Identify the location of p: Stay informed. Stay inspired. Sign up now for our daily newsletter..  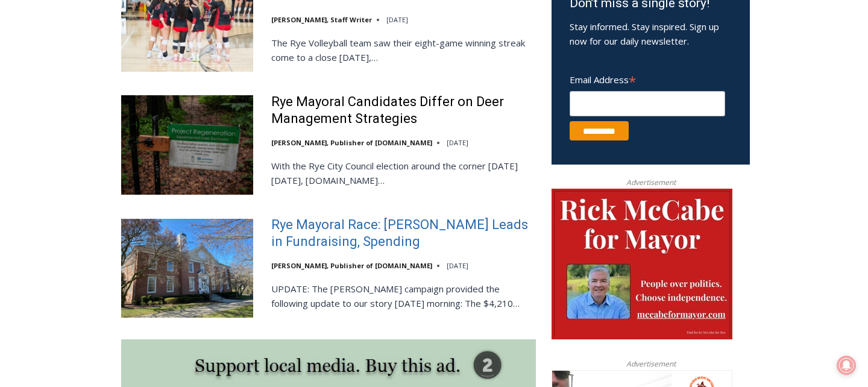
(650, 34).